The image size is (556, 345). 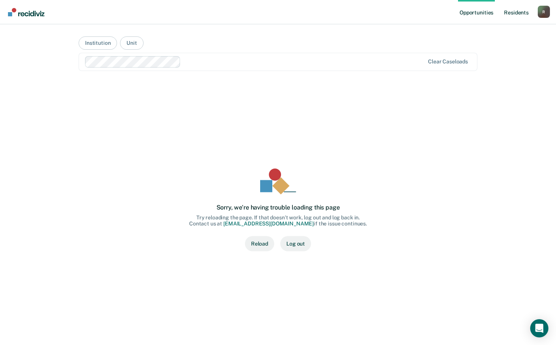 I want to click on button: Profile dropdown button, so click(x=544, y=12).